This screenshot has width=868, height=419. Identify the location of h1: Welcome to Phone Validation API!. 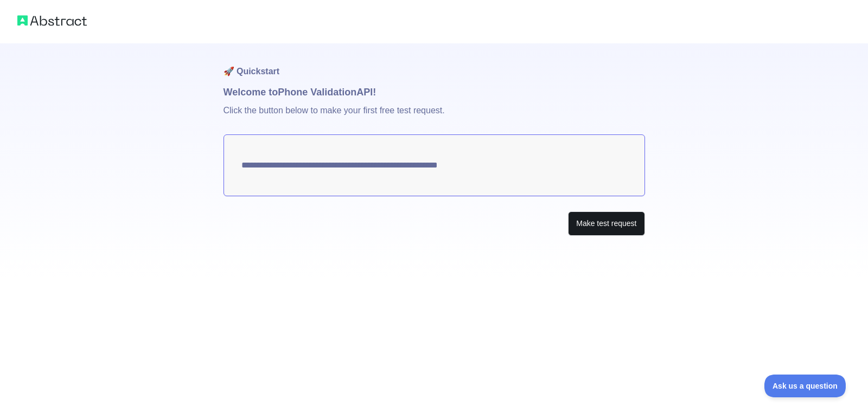
(434, 92).